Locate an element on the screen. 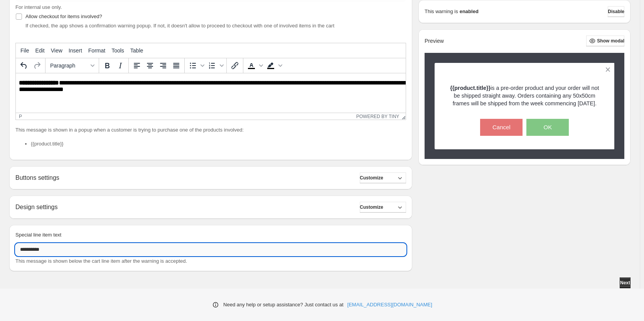 This screenshot has height=321, width=644. div: Resize is located at coordinates (403, 116).